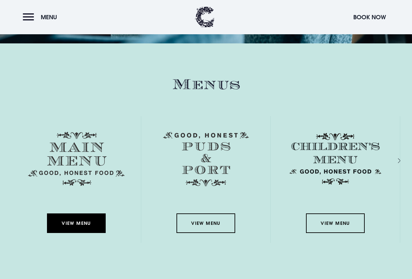 The height and width of the screenshot is (279, 412). Describe the element at coordinates (41, 17) in the screenshot. I see `button: Menu` at that location.